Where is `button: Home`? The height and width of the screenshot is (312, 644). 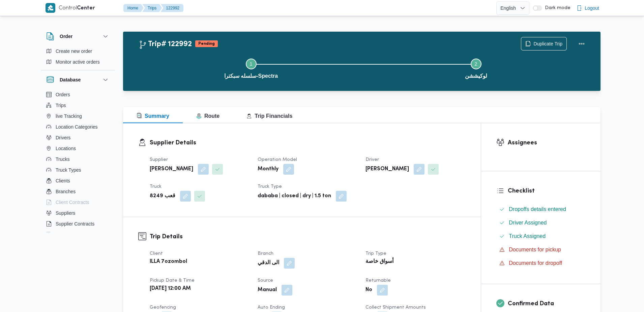
button: Home is located at coordinates (133, 8).